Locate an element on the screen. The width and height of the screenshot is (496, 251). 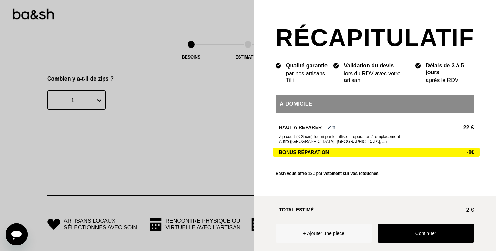
span: 2 € is located at coordinates (470, 210).